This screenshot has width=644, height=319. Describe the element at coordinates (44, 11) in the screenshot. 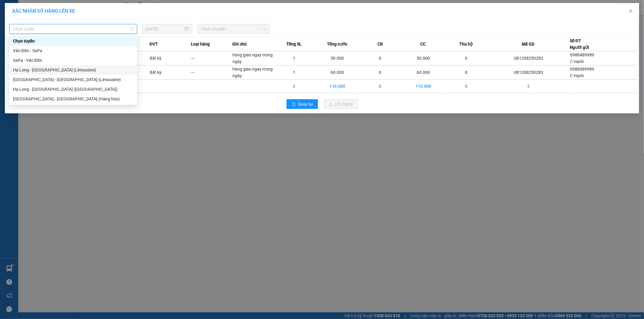

I see `span: XÁC NHẬN SỐ HÀNG LÊN XE` at that location.